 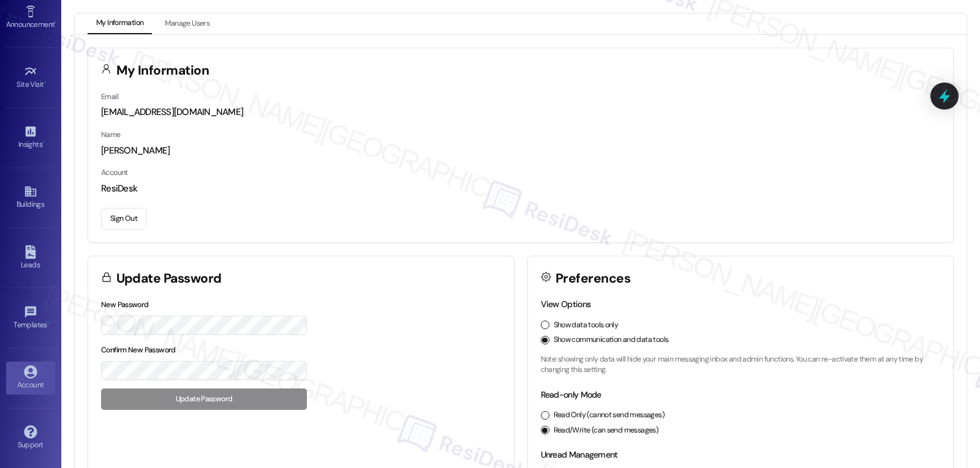 I want to click on button: Sign Out, so click(x=124, y=219).